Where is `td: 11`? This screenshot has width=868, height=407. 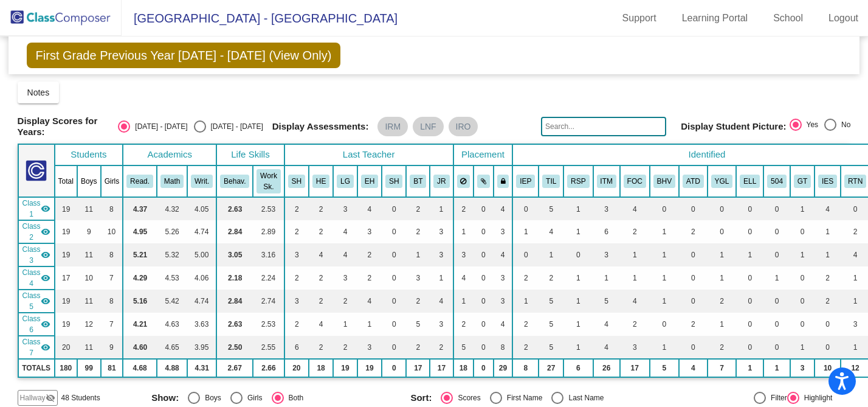 td: 11 is located at coordinates (89, 255).